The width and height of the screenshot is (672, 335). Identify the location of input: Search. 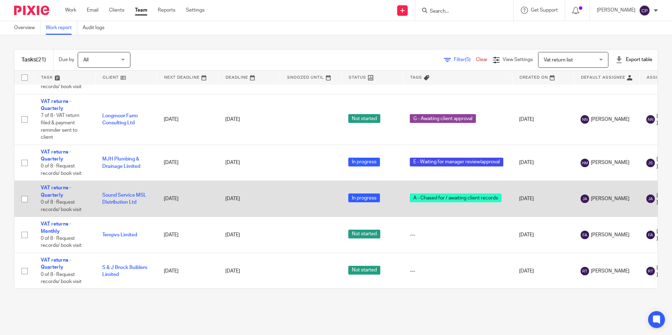
(461, 12).